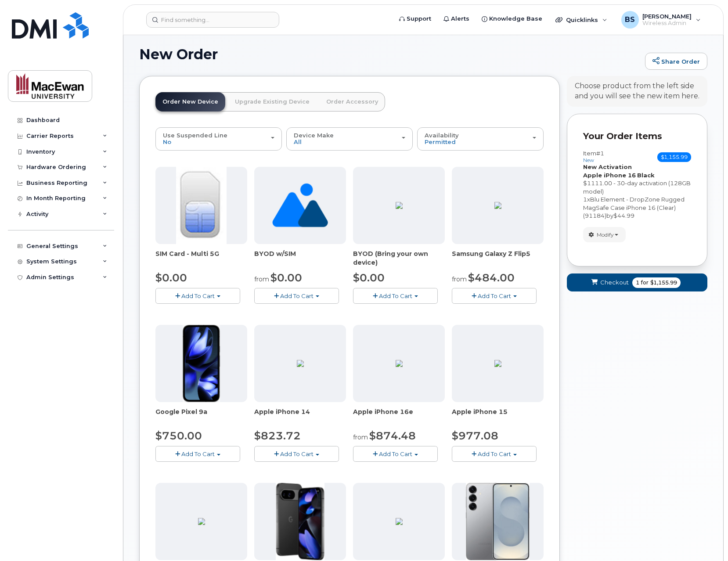  Describe the element at coordinates (624, 216) in the screenshot. I see `span: $44.99` at that location.